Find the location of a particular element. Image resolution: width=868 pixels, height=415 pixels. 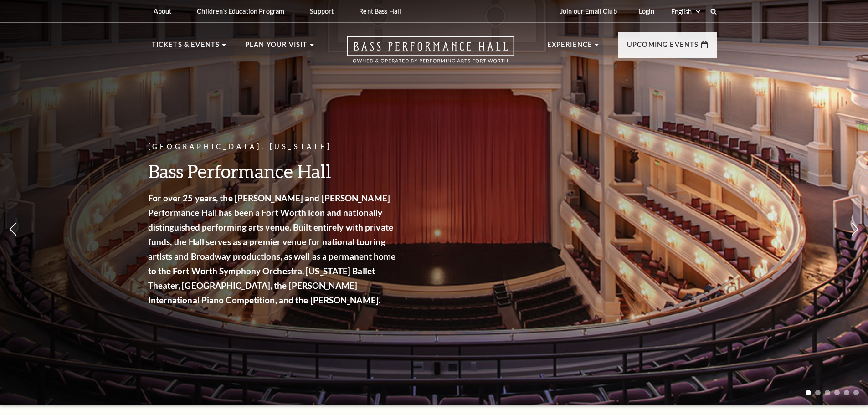

h3: Bass Performance Hall is located at coordinates (273, 171).